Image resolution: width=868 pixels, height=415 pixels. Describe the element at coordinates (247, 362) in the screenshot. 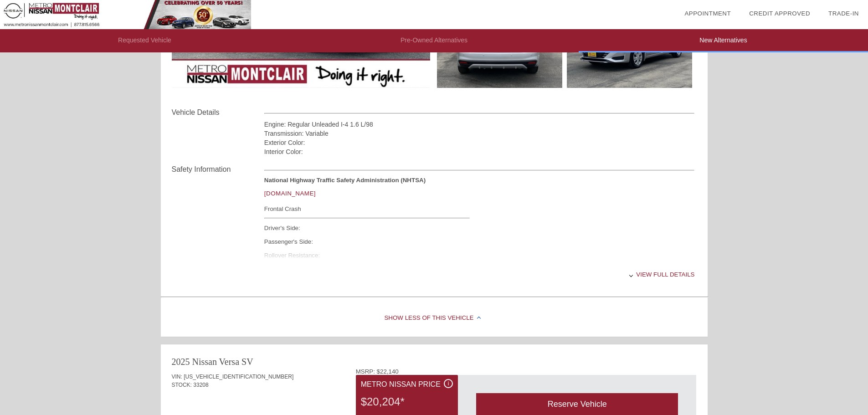

I see `div: SV` at that location.